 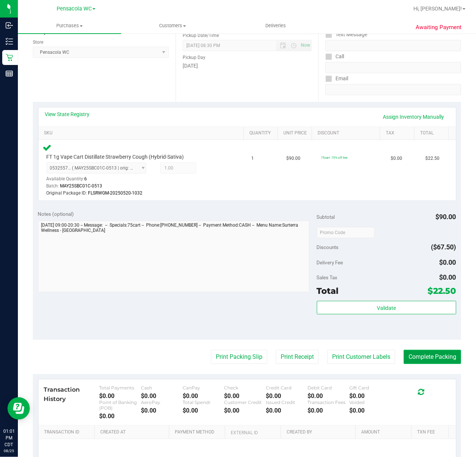 I want to click on a: Payment Method, so click(x=198, y=432).